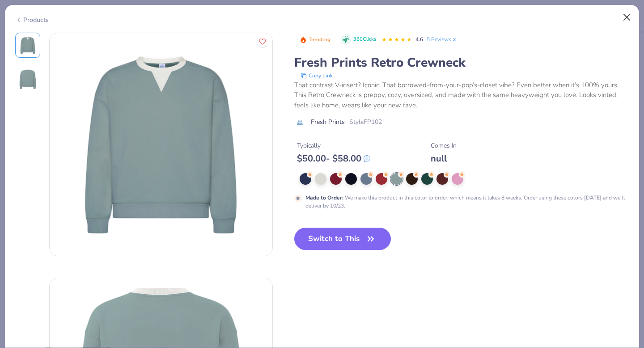 This screenshot has width=644, height=348. I want to click on button: Close, so click(627, 17).